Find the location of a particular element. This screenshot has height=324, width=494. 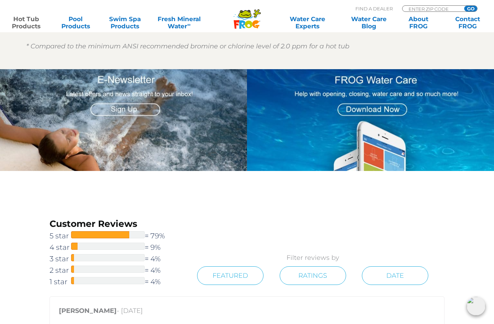

a: Swim SpaProducts is located at coordinates (125, 23).